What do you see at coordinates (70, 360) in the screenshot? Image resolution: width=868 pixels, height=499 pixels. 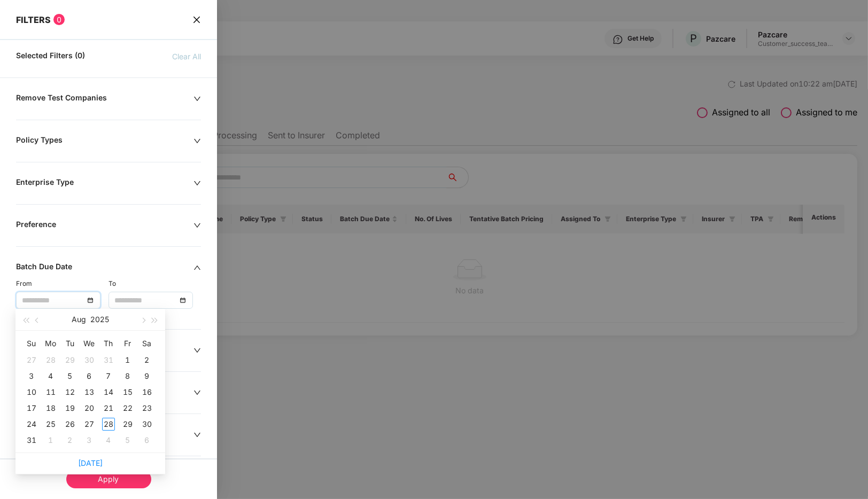 I see `td: 2025-07-29` at bounding box center [70, 360].